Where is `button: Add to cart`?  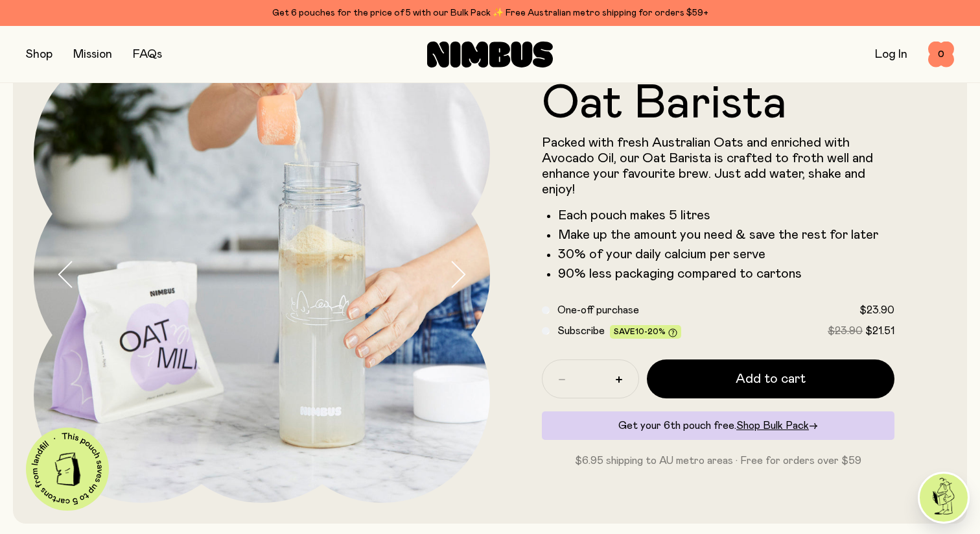 button: Add to cart is located at coordinates (771, 379).